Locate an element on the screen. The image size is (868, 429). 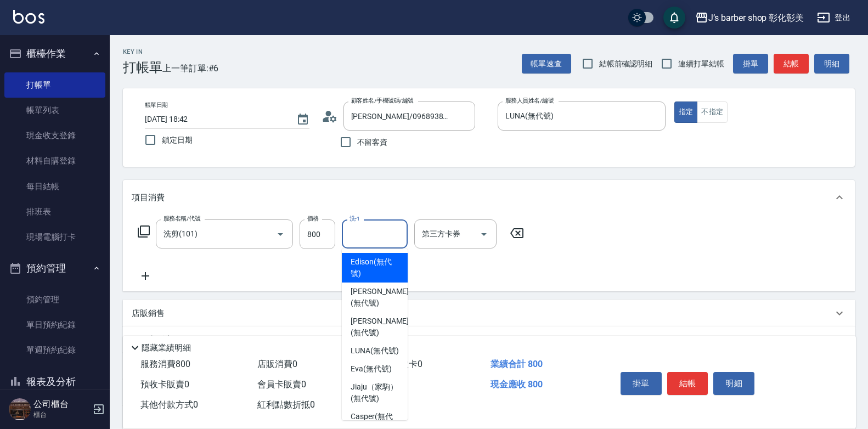
a: 預約管理 is located at coordinates (55, 300).